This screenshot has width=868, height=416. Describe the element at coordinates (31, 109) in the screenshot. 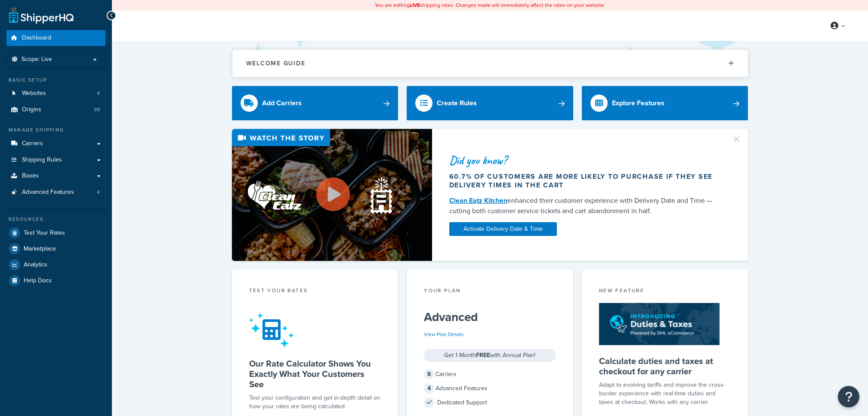

I see `span: Origins` at that location.